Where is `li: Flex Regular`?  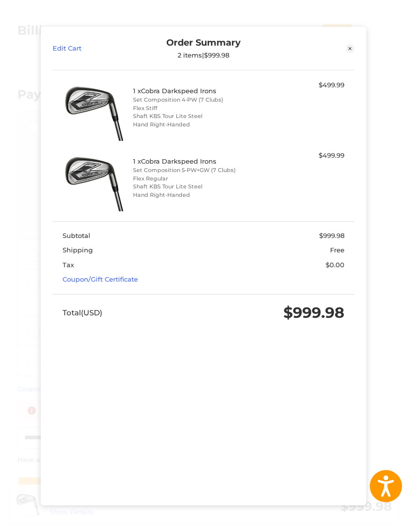
li: Flex Regular is located at coordinates (202, 178).